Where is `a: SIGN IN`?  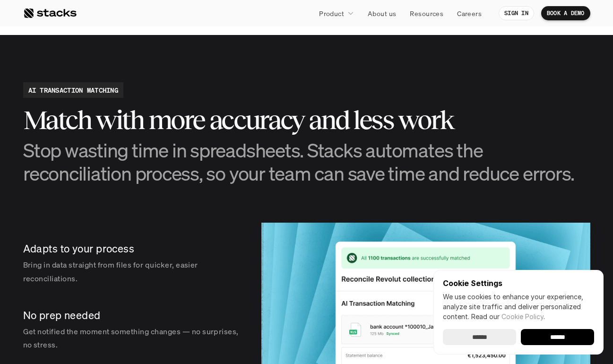
a: SIGN IN is located at coordinates (516, 13).